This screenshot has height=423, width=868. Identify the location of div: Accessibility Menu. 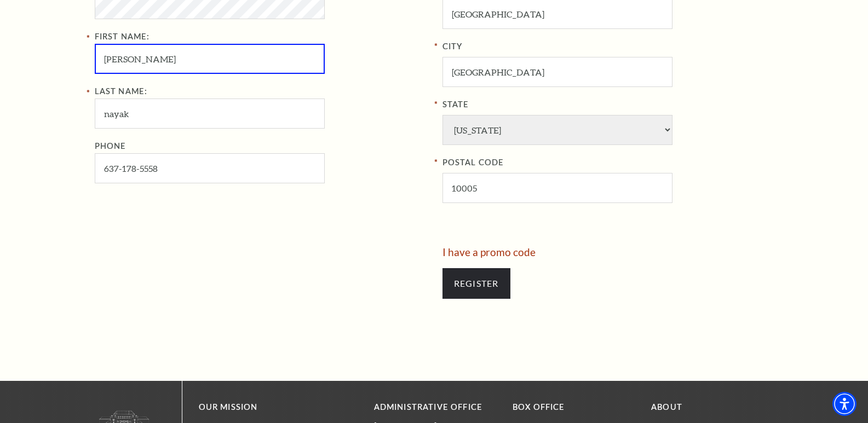
(844, 403).